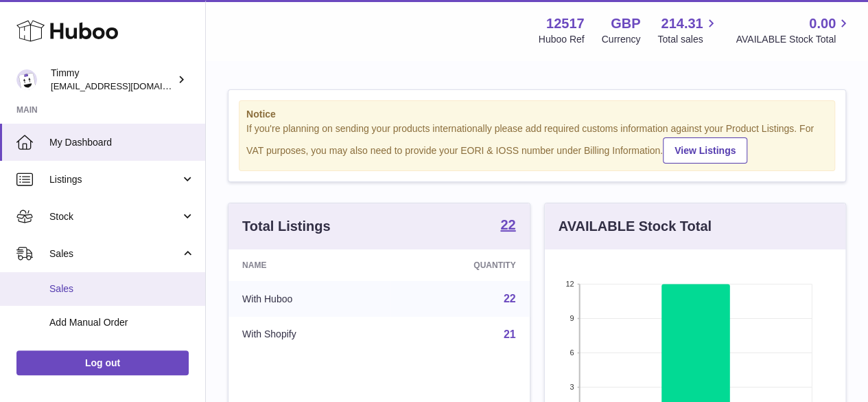 The height and width of the screenshot is (402, 868). Describe the element at coordinates (460, 265) in the screenshot. I see `th: Quantity` at that location.